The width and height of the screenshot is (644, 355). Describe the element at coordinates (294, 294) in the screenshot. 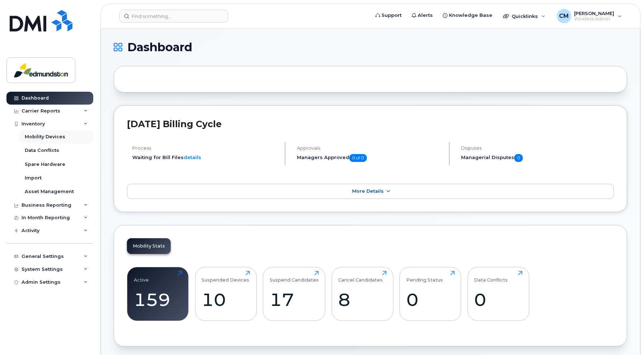

I see `a: Suspend Candidates17` at that location.